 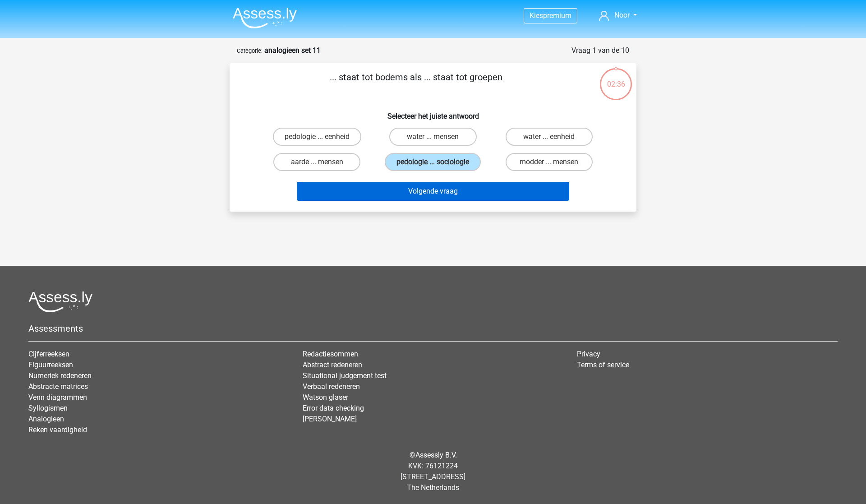 What do you see at coordinates (549, 162) in the screenshot?
I see `label: modder ... mensen` at bounding box center [549, 162].